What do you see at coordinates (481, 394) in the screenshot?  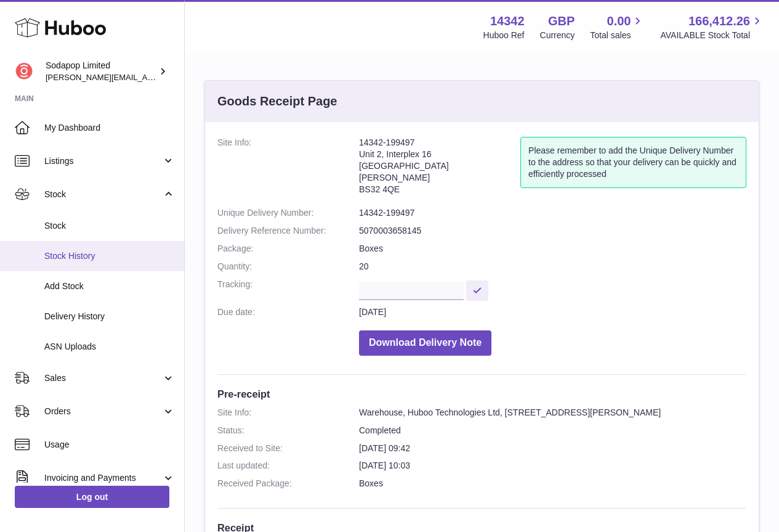 I see `h3: Pre-receipt` at bounding box center [481, 394].